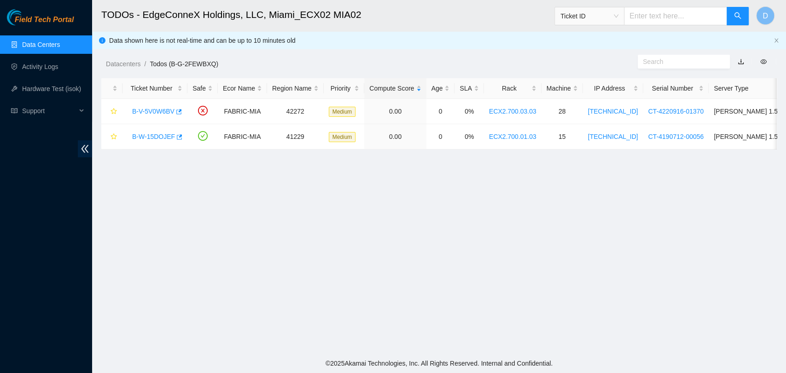 The width and height of the screenshot is (786, 373). I want to click on img: Akamai Technologies, so click(27, 17).